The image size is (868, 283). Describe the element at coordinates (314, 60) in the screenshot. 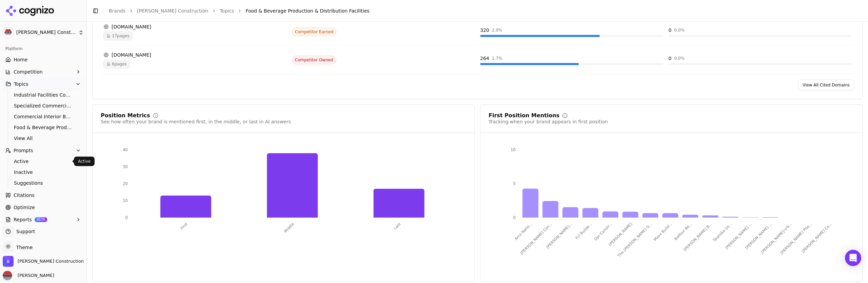

I see `span: Competitor Owned` at that location.